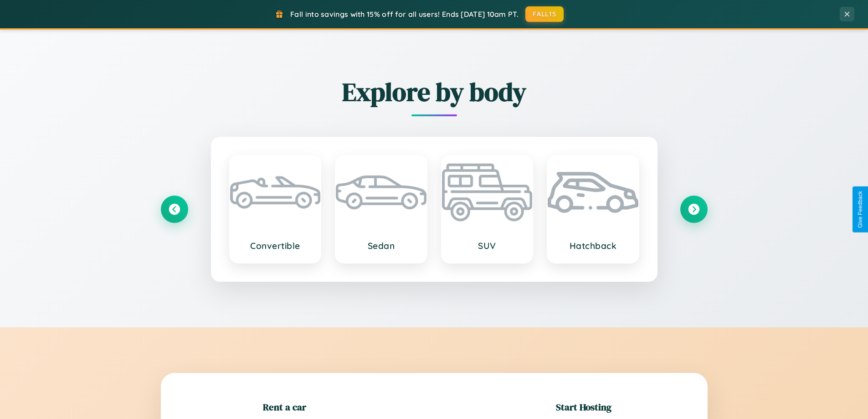  I want to click on h3: Hatchback, so click(593, 246).